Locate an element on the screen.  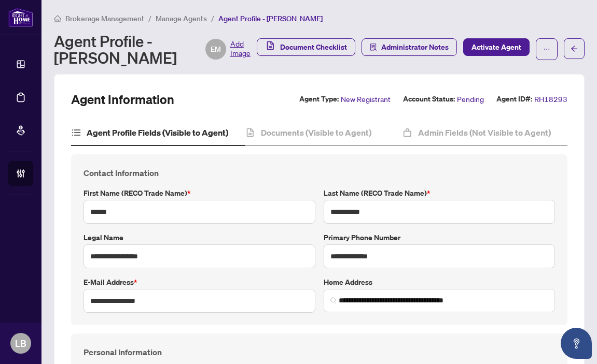
span: LB is located at coordinates (21, 343).